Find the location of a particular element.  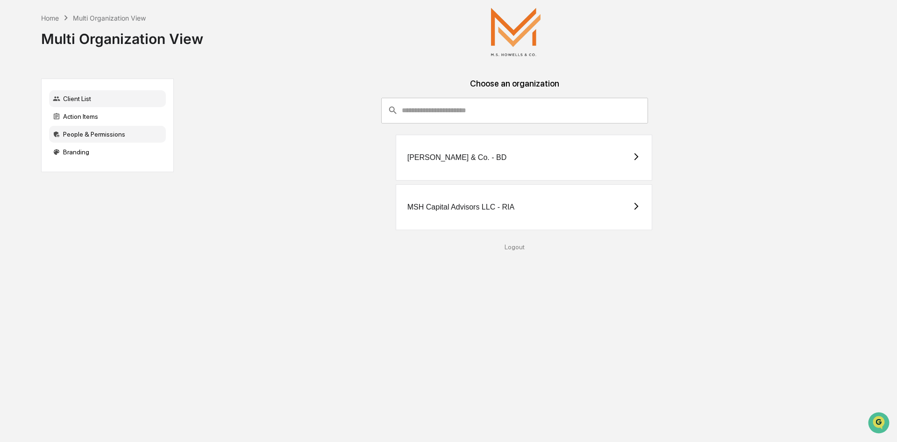

a: Powered byPylon is located at coordinates (89, 162).